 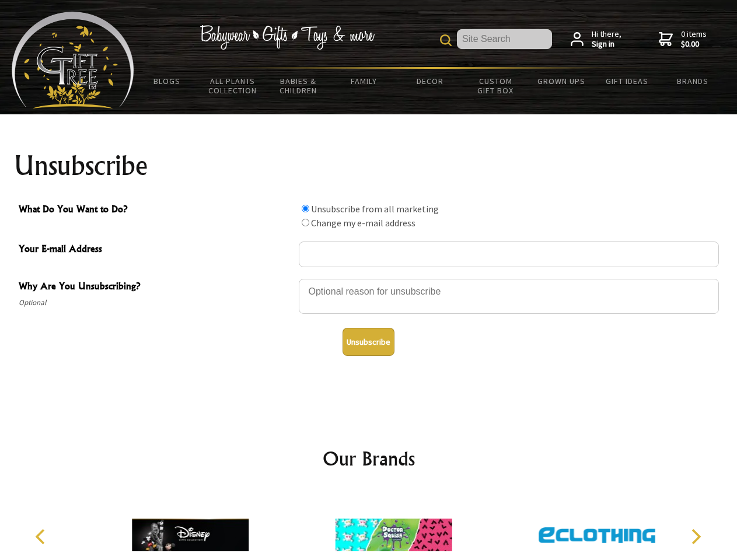 I want to click on span: Why Are You Unsubscribing?, so click(x=156, y=287).